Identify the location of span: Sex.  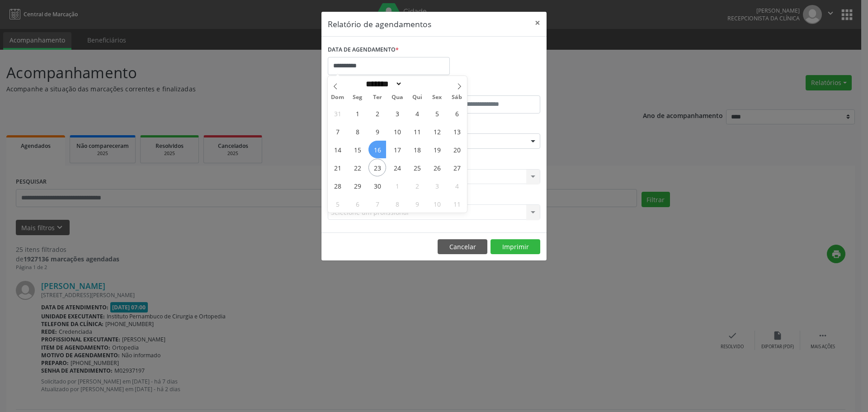
(437, 97).